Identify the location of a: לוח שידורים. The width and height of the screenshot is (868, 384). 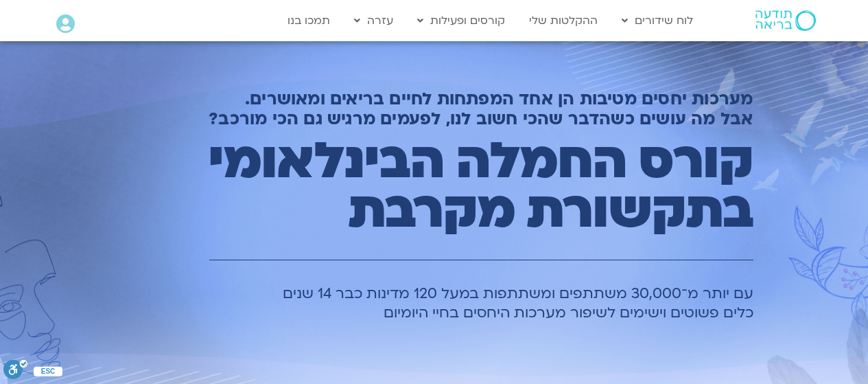
(657, 20).